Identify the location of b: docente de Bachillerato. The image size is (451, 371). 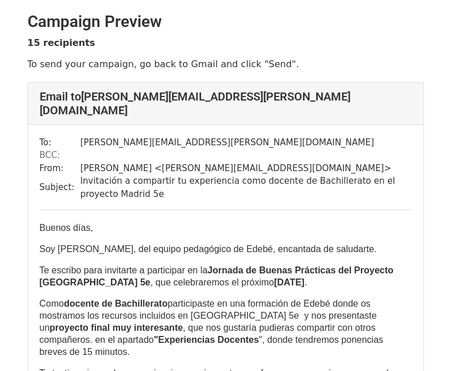
(115, 303).